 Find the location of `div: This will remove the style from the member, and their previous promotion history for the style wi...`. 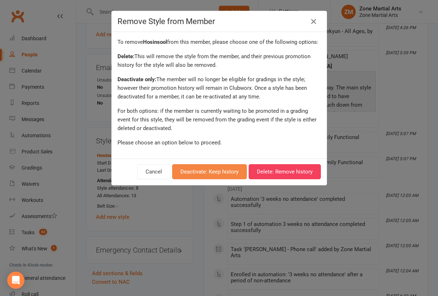

div: This will remove the style from the member, and their previous promotion history for the style wi... is located at coordinates (219, 61).